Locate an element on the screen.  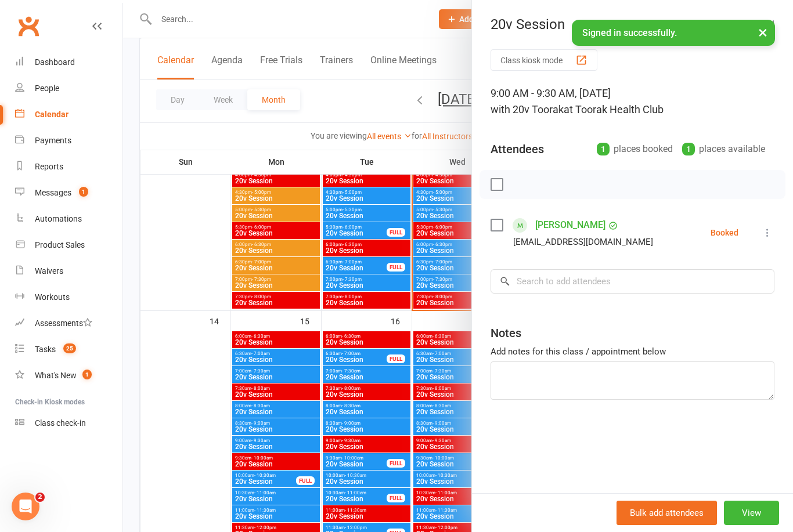
div: Assessments is located at coordinates (64, 324).